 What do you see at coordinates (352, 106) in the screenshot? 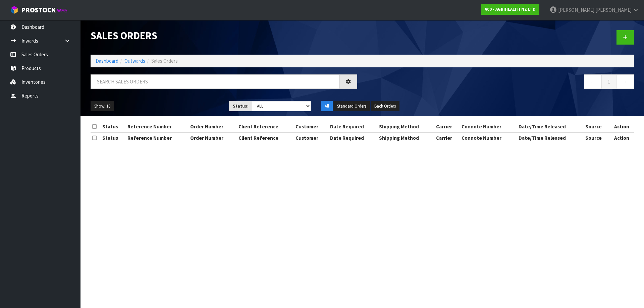
I see `button: Standard Orders` at bounding box center [352, 106].